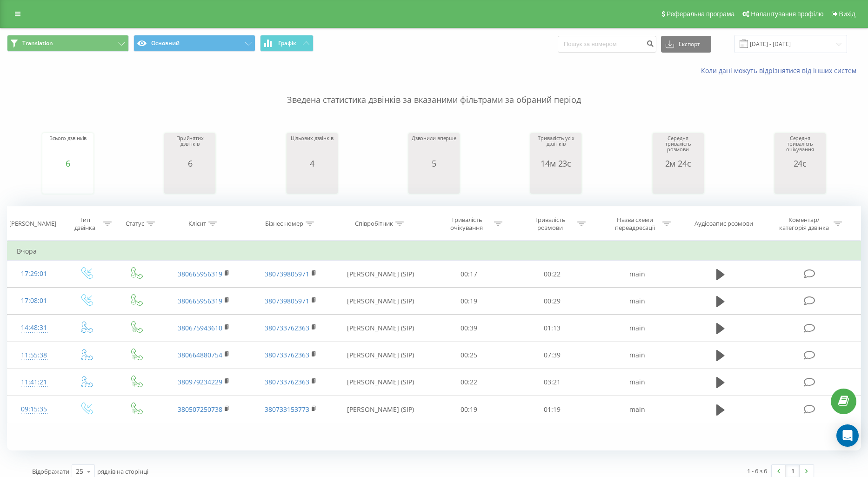 The image size is (868, 477). Describe the element at coordinates (287, 43) in the screenshot. I see `span: Графік` at that location.